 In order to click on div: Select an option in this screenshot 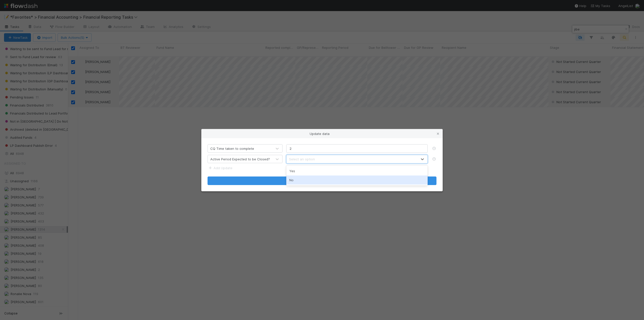, I will do `click(302, 159)`.